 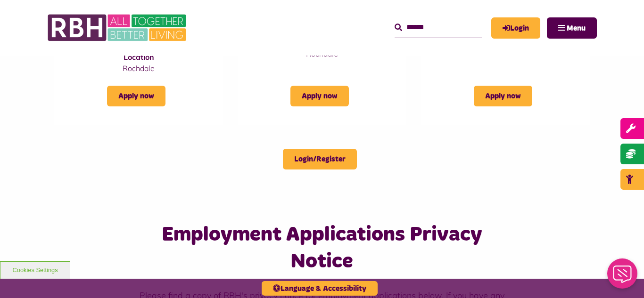 What do you see at coordinates (576, 28) in the screenshot?
I see `span: Menu` at bounding box center [576, 28].